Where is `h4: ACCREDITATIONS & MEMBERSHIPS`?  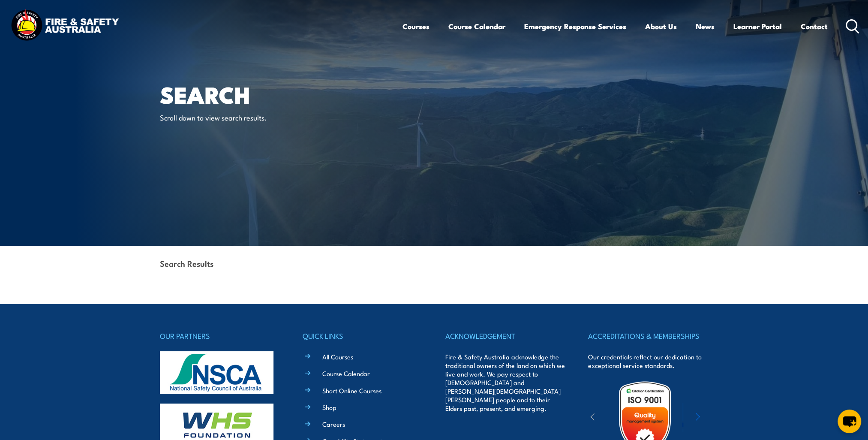
h4: ACCREDITATIONS & MEMBERSHIPS is located at coordinates (648, 336).